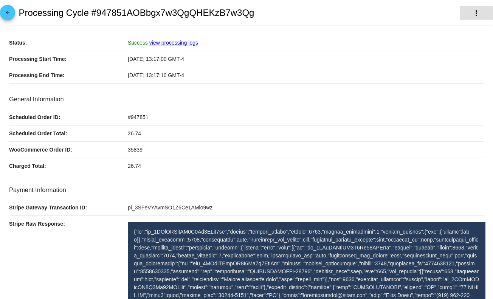 This screenshot has width=493, height=299. I want to click on p: Processing Start Time:, so click(68, 59).